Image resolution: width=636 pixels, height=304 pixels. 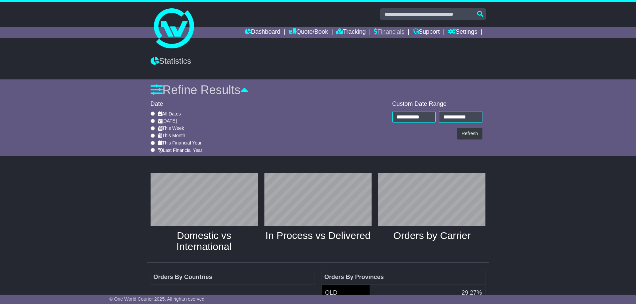 I want to click on a: Quote/Book, so click(x=308, y=32).